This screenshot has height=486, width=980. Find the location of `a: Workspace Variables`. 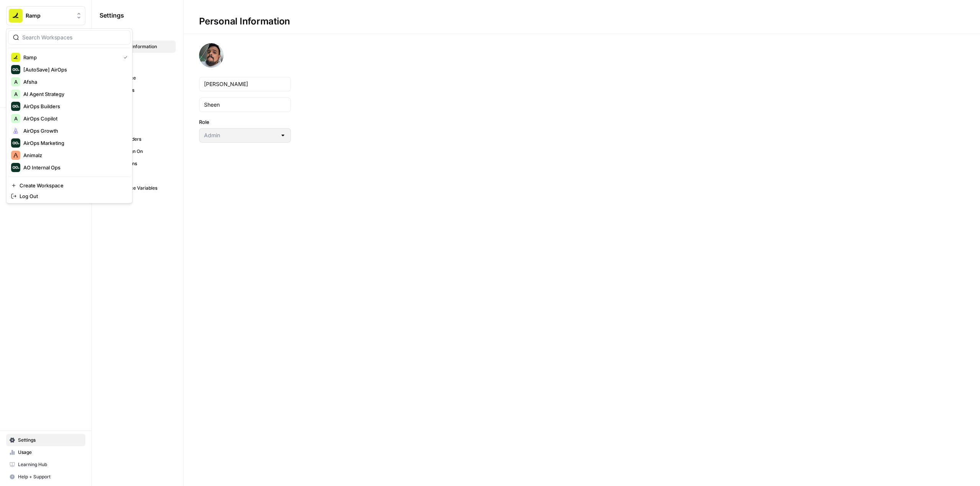

a: Workspace Variables is located at coordinates (138, 188).